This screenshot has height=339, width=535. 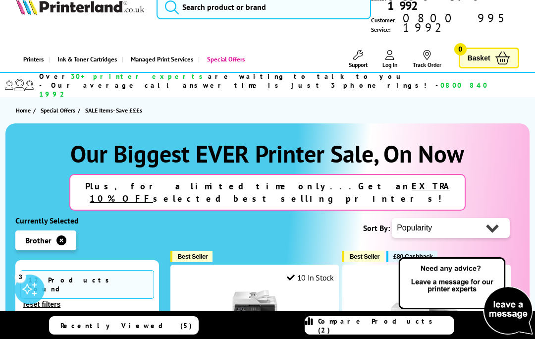 I want to click on span: - Our average call answer time is just 3 phone rings! -, so click(x=274, y=90).